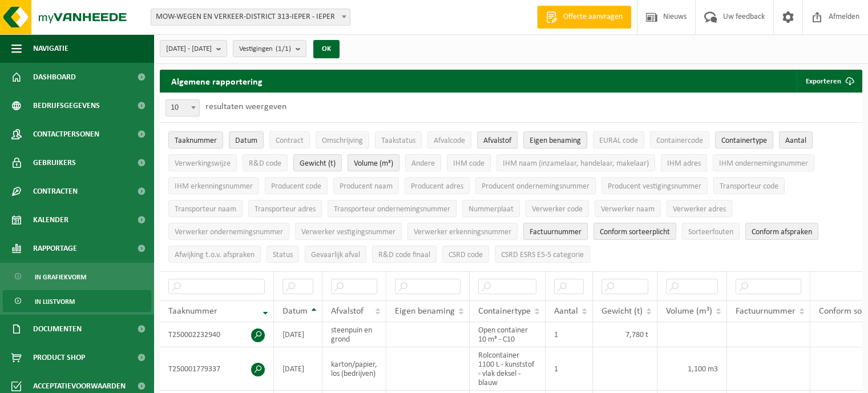  Describe the element at coordinates (285, 209) in the screenshot. I see `button: Transporteur adresTransporteur adres: Activate to sort` at that location.